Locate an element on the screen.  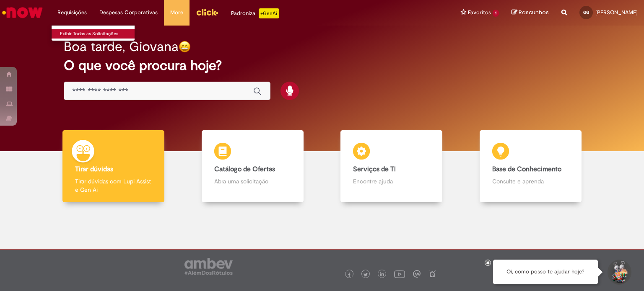
p: Abra uma solicitação is located at coordinates (252, 182).